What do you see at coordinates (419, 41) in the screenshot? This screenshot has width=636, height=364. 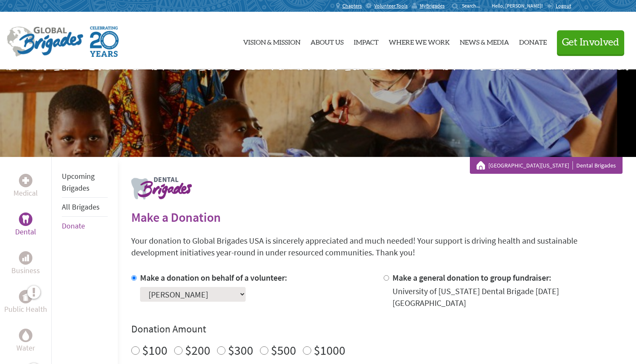 I see `a: Where We Work` at bounding box center [419, 41].